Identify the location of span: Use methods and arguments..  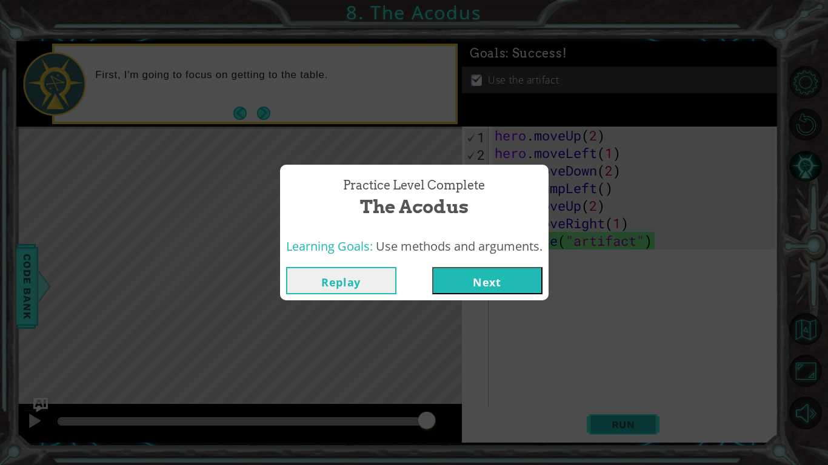
(459, 246).